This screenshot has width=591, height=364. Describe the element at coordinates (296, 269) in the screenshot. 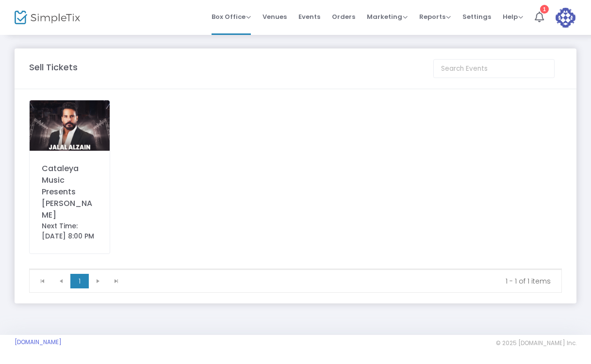

I see `div: Data table` at that location.